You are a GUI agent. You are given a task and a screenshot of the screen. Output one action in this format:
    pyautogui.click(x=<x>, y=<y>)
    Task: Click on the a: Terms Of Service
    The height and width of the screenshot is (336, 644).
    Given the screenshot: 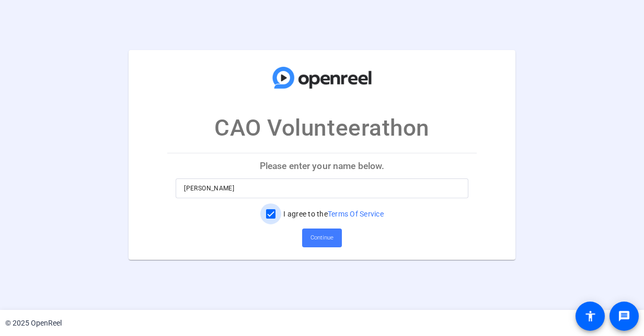 What is the action you would take?
    pyautogui.click(x=355, y=214)
    